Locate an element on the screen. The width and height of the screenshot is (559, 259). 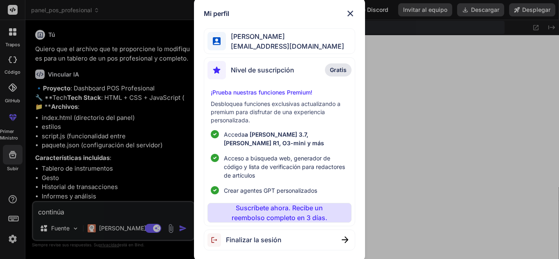
font: ¡Prueba nuestras funciones Premium! is located at coordinates (262, 92).